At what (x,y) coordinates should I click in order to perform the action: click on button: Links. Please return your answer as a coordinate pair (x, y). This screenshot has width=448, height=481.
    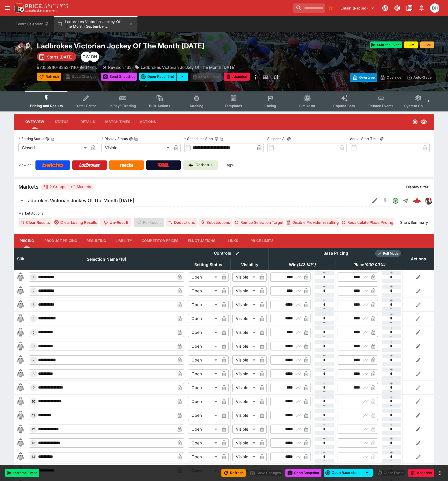
    Looking at the image, I should click on (233, 241).